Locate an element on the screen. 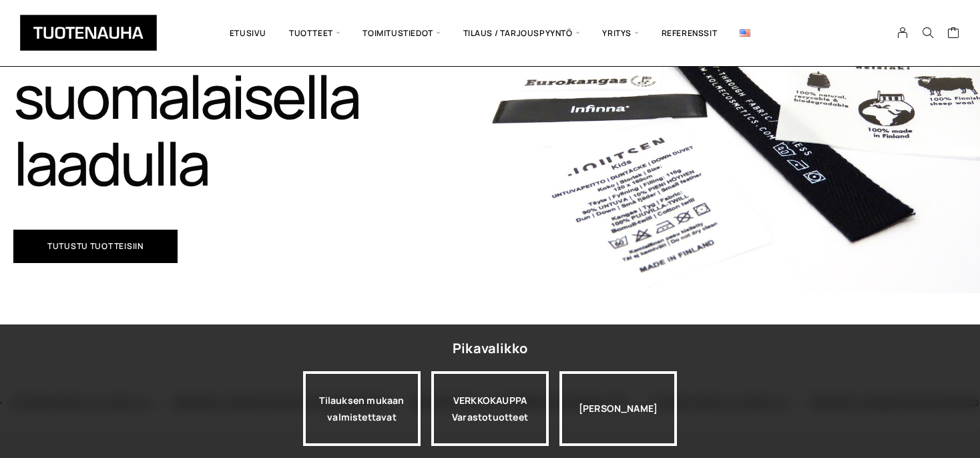  button: Search is located at coordinates (928, 33).